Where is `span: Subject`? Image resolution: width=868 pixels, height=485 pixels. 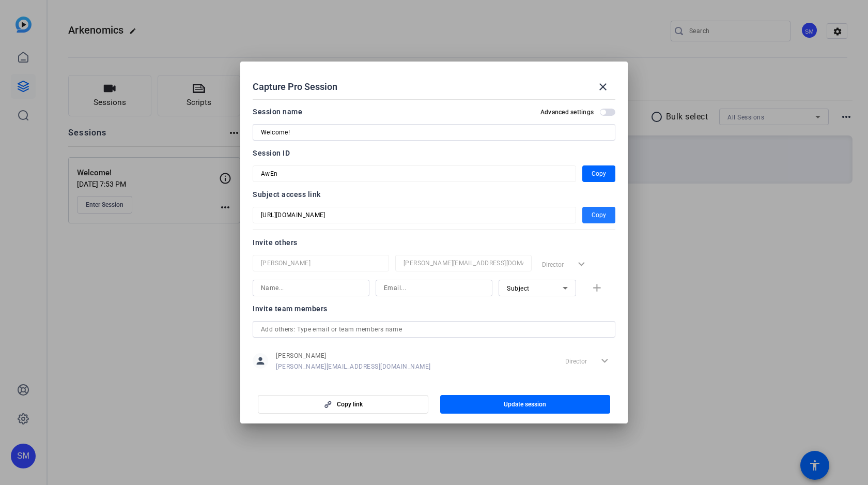 span: Subject is located at coordinates (518, 288).